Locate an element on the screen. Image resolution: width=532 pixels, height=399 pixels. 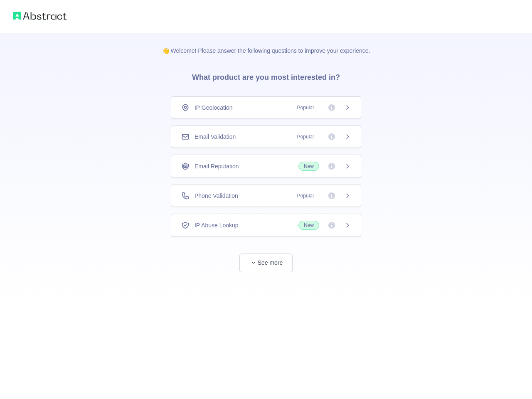
button: See more is located at coordinates (266, 263).